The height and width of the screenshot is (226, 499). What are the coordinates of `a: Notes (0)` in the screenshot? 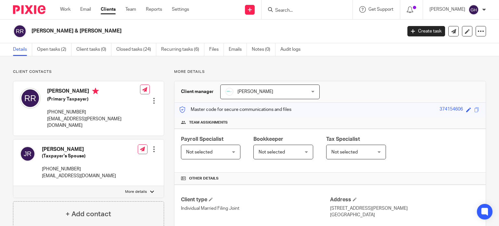 It's located at (264, 49).